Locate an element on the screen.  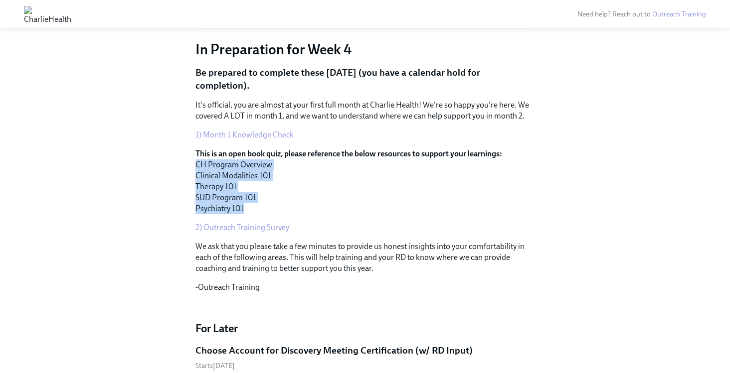
strong: This is an open book quiz, please reference the below resources to support your learnings: is located at coordinates (348, 154).